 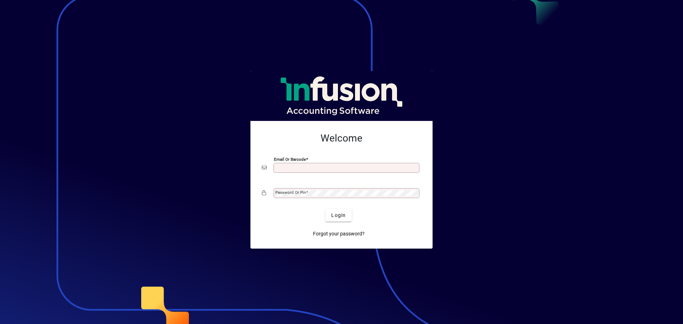 I want to click on span: Login, so click(x=338, y=215).